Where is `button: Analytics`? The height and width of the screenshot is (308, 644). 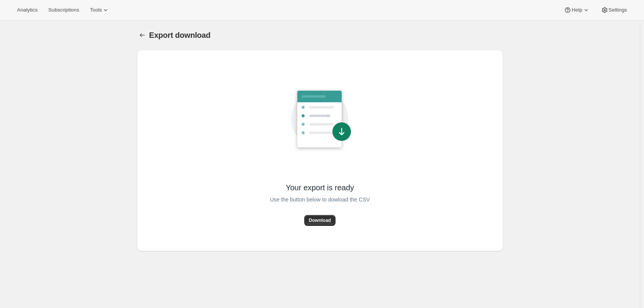 button: Analytics is located at coordinates (27, 10).